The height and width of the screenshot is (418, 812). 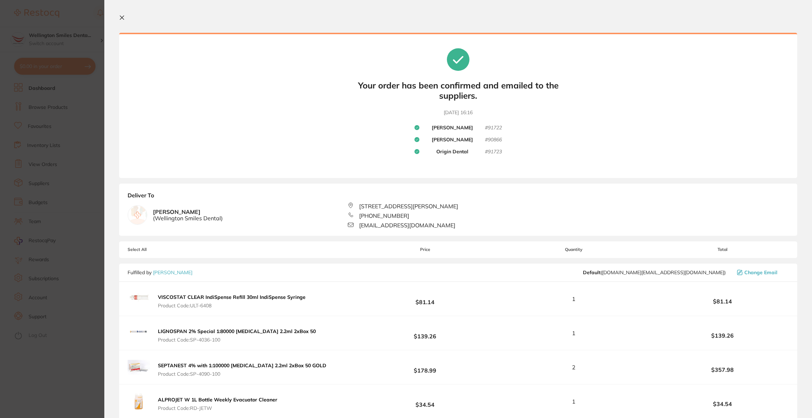 What do you see at coordinates (217, 400) in the screenshot?
I see `b: ALPROJET W 1L Bottle Weekly Evacuator Cleaner` at bounding box center [217, 400].